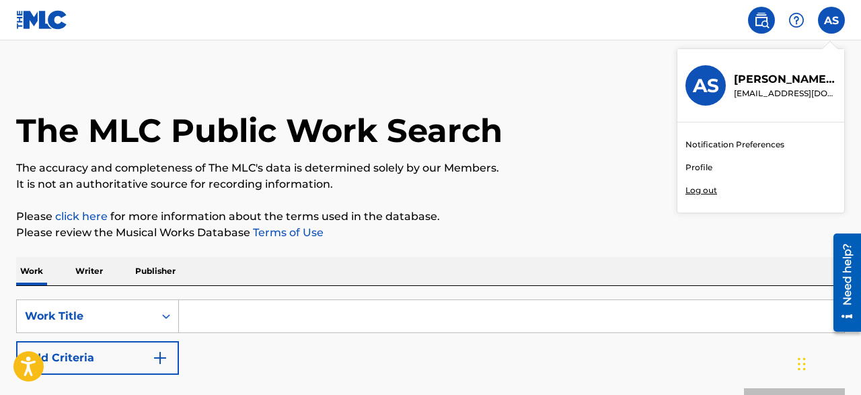  I want to click on p: Log out, so click(701, 190).